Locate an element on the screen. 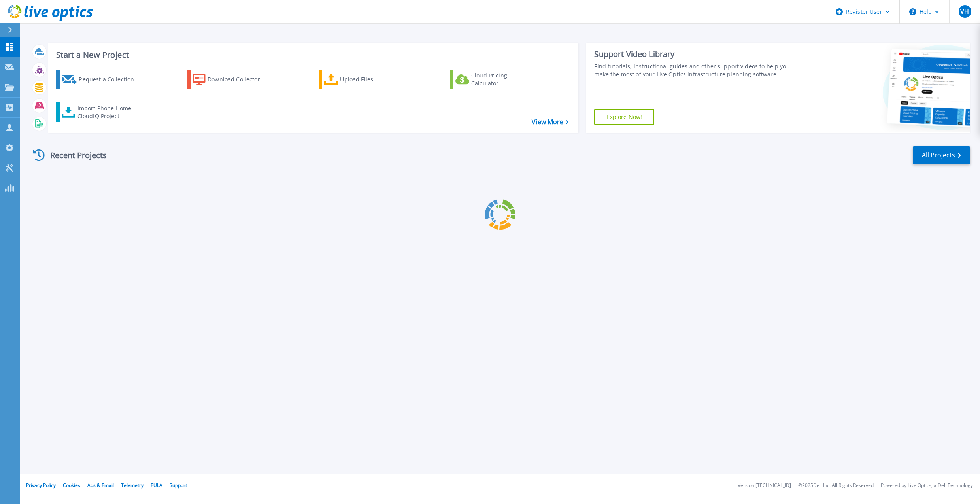  h3: Start a New Project is located at coordinates (312, 55).